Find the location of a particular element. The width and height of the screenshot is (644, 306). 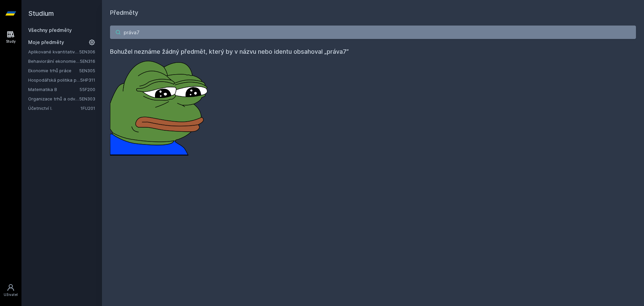

span: Moje předměty is located at coordinates (46, 42).